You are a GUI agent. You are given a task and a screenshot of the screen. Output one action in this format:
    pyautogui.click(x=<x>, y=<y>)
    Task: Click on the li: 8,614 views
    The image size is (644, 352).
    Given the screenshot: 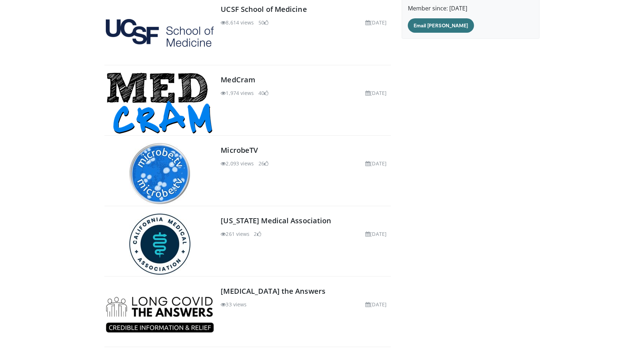 What is the action you would take?
    pyautogui.click(x=237, y=23)
    